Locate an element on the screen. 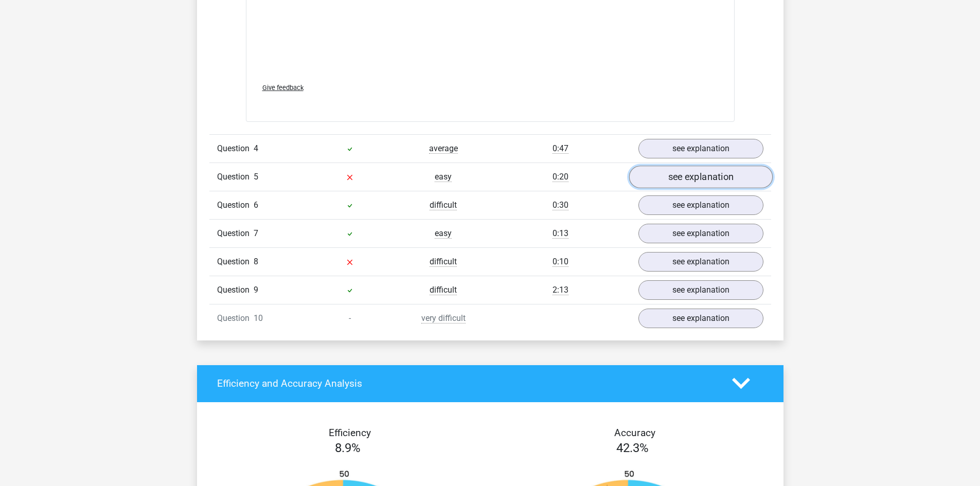  span: 42.3% is located at coordinates (632, 448).